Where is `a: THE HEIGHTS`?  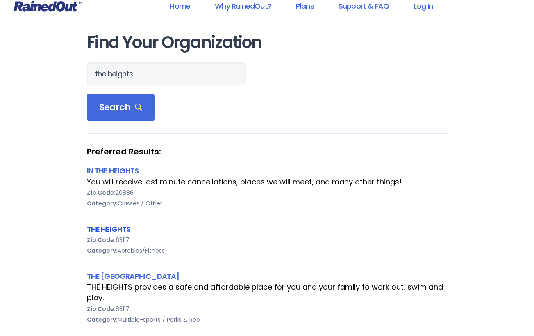 a: THE HEIGHTS is located at coordinates (109, 228).